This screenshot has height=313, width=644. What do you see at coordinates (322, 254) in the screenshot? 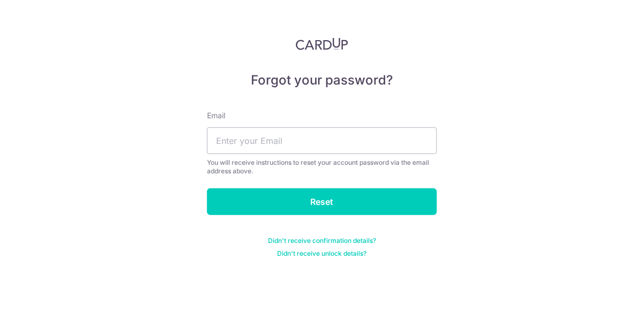
I see `a: Didn't receive unlock details?` at bounding box center [322, 254].